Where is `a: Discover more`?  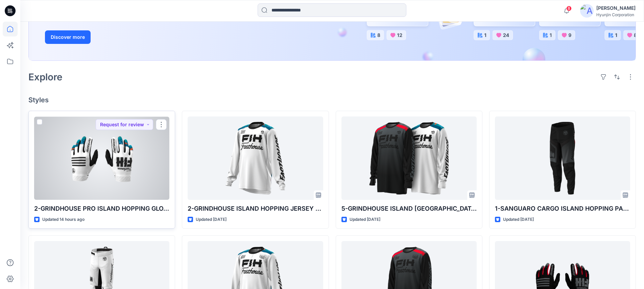 a: Discover more is located at coordinates (121, 37).